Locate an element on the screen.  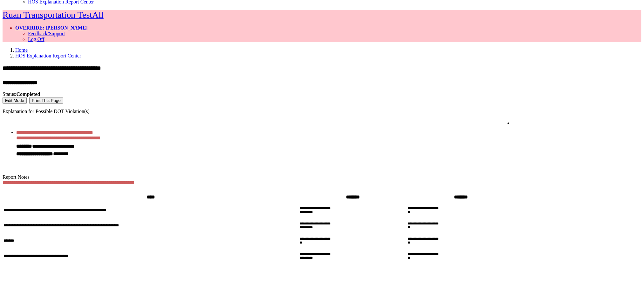
strong: Completed is located at coordinates (28, 94).